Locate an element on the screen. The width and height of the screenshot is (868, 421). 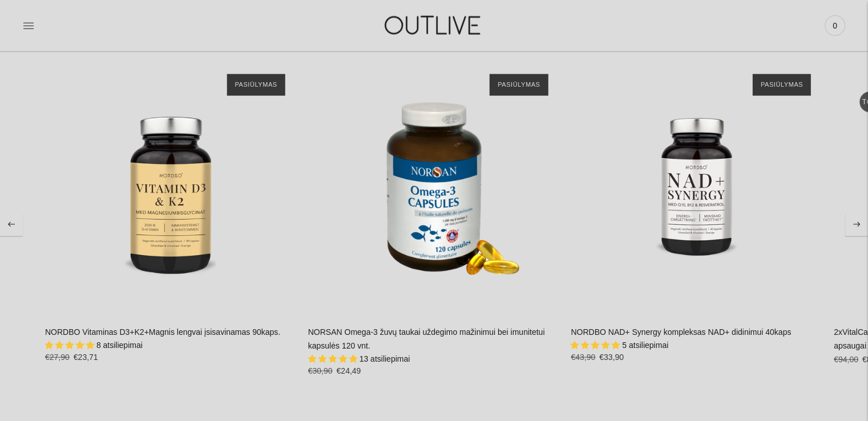
span: 13 atsiliepimai is located at coordinates (385, 359).